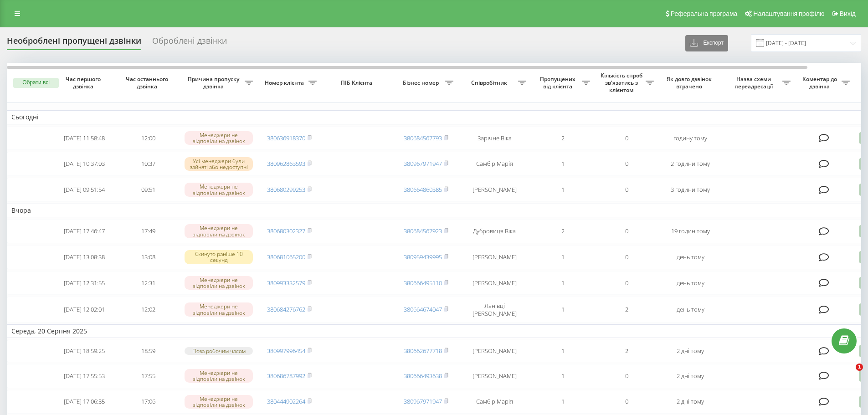  What do you see at coordinates (423, 189) in the screenshot?
I see `a: 380664860385` at bounding box center [423, 189].